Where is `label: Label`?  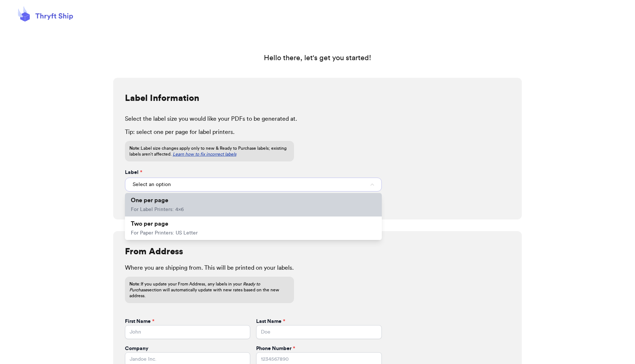
label: Label is located at coordinates (133, 173).